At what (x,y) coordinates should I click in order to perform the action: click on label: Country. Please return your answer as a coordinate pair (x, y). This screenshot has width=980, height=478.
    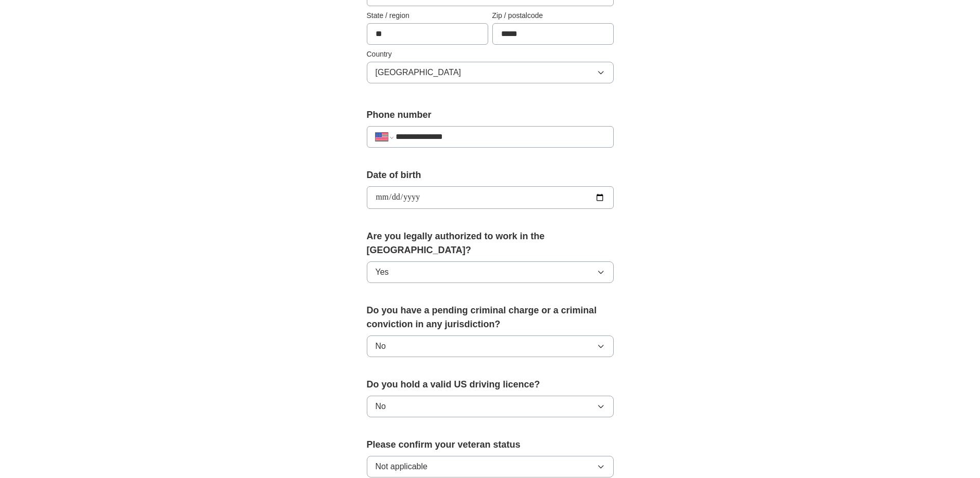
    Looking at the image, I should click on (490, 54).